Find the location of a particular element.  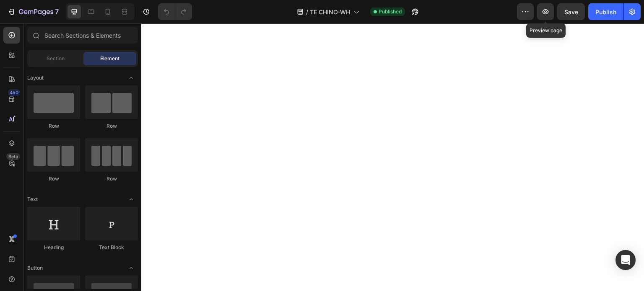

span: Published is located at coordinates (390, 12).